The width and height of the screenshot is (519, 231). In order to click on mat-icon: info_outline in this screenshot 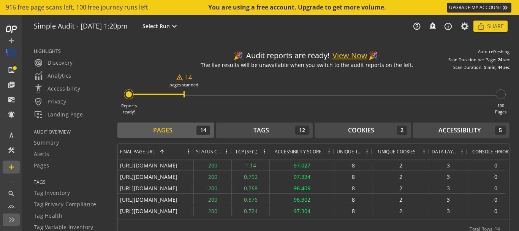, I will do `click(448, 26)`.